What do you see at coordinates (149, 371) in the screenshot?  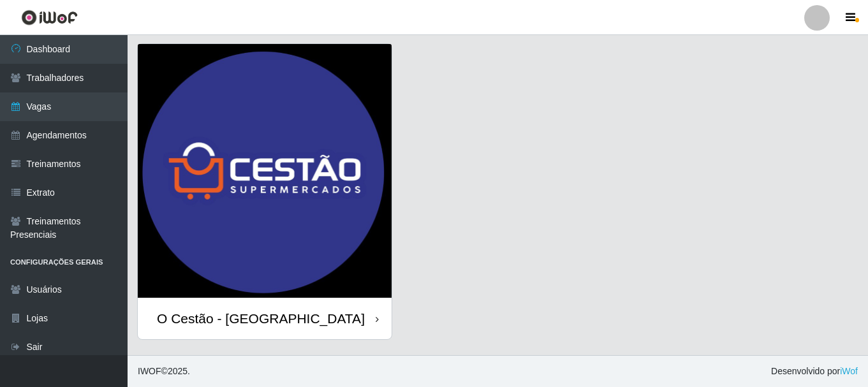 I see `span: IWOF` at bounding box center [149, 371].